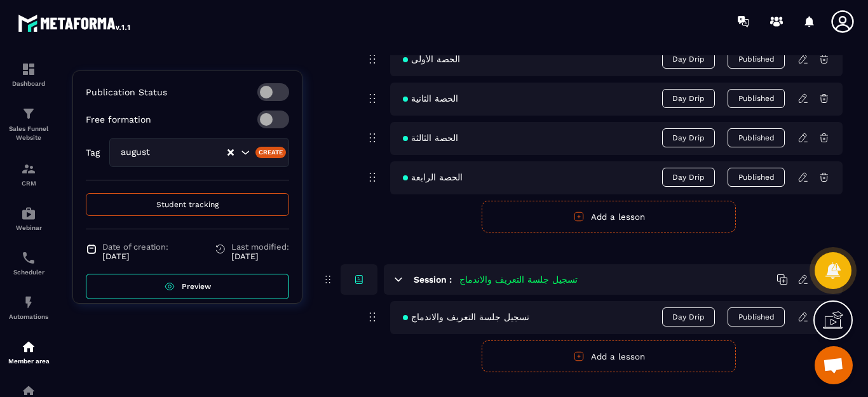  What do you see at coordinates (187, 204) in the screenshot?
I see `button: Student tracking` at bounding box center [187, 204].